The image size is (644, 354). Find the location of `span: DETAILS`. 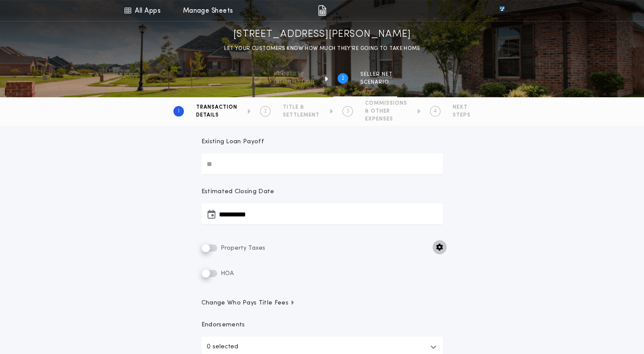

span: DETAILS is located at coordinates (217, 115).